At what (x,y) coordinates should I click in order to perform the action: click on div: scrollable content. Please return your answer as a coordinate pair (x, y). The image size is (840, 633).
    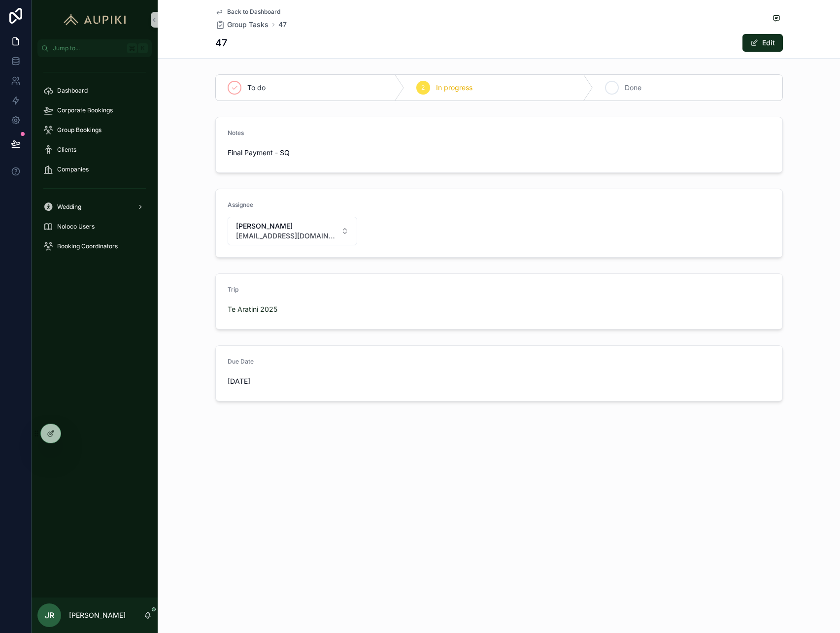
    Looking at the image, I should click on (94, 163).